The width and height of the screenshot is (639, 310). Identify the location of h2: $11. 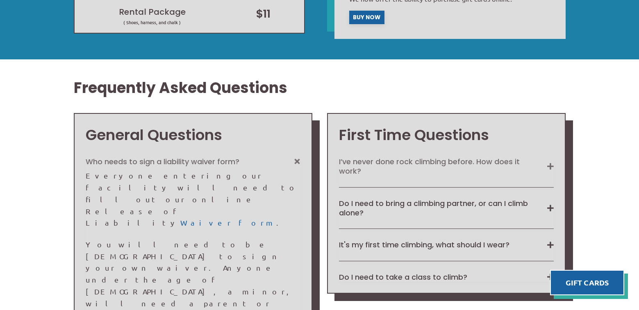
(263, 14).